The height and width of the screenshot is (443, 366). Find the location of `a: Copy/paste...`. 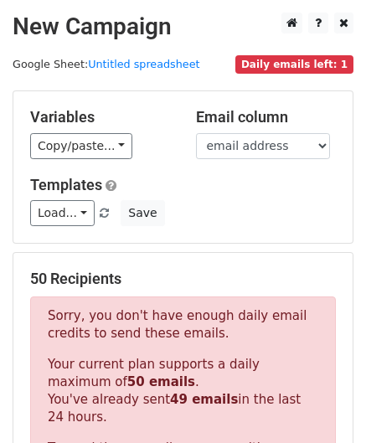

a: Copy/paste... is located at coordinates (81, 146).